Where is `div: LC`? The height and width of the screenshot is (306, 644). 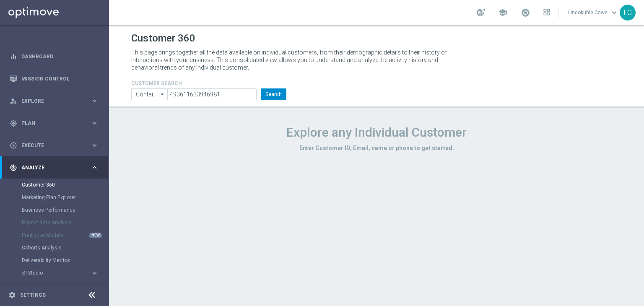 div: LC is located at coordinates (628, 13).